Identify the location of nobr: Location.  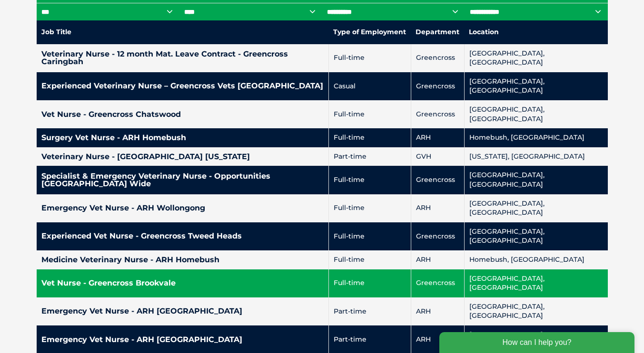
(483, 32).